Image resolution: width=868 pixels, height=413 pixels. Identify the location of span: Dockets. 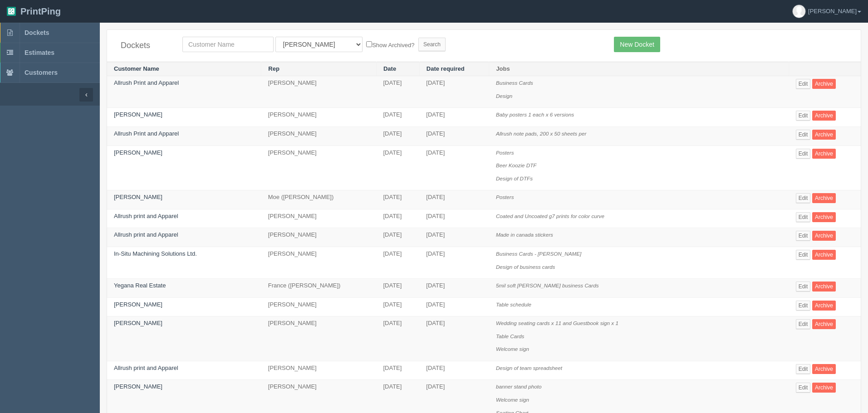
(36, 33).